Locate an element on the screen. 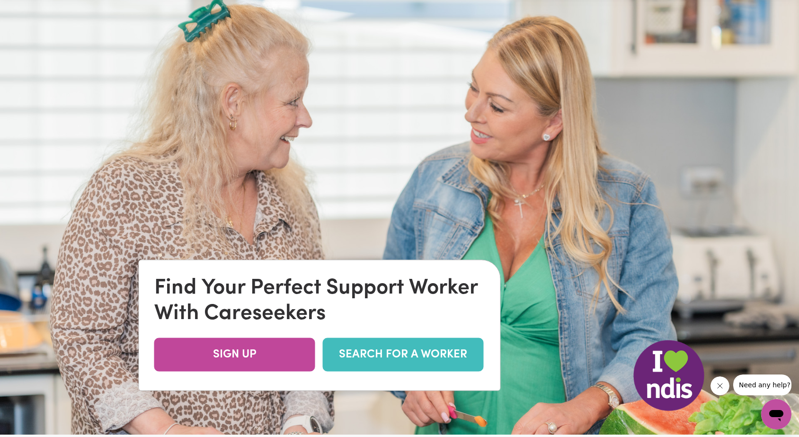 The height and width of the screenshot is (437, 799). span: Need any help? is located at coordinates (31, 10).